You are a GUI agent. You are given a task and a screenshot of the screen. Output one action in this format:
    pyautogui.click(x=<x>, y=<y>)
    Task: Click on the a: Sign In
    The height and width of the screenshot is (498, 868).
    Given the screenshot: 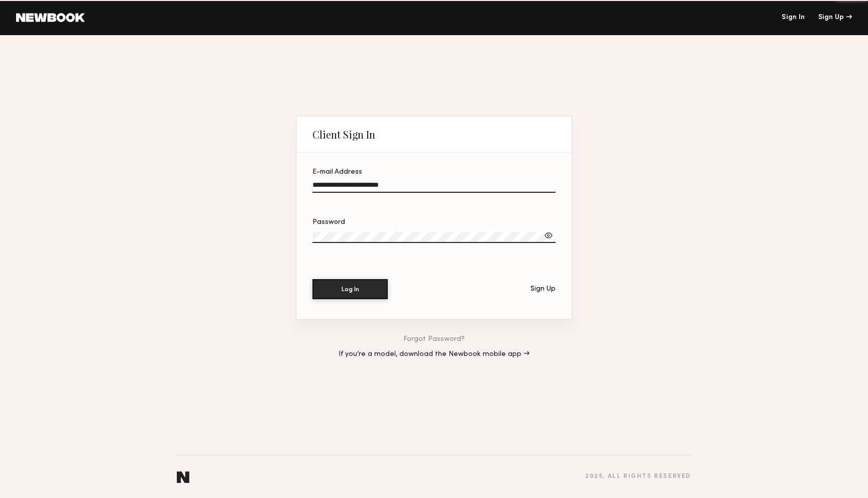 What is the action you would take?
    pyautogui.click(x=793, y=18)
    